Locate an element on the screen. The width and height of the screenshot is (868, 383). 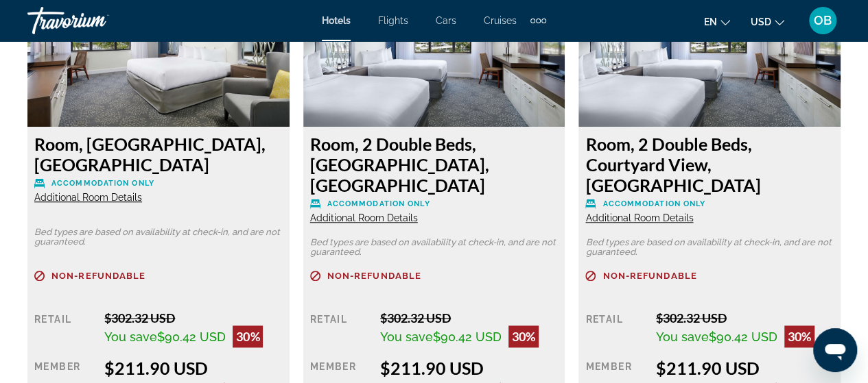
button: Extra navigation items is located at coordinates (538, 20).